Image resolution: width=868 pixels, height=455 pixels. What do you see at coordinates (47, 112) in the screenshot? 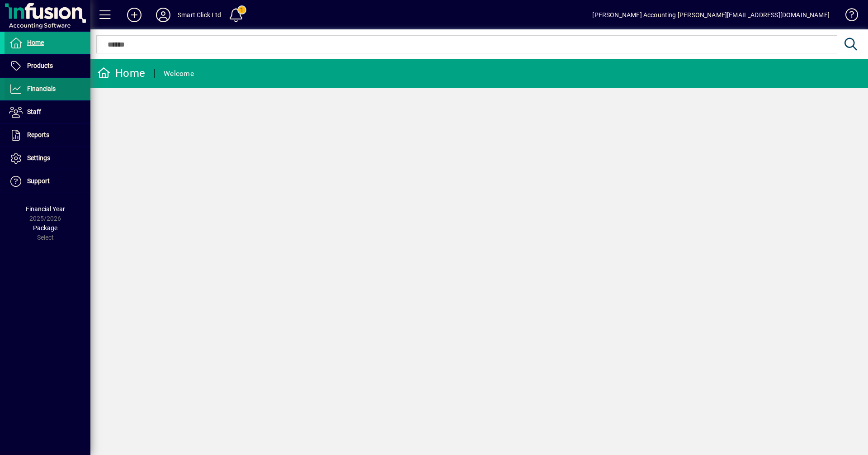
I see `a: Staff` at bounding box center [47, 112].